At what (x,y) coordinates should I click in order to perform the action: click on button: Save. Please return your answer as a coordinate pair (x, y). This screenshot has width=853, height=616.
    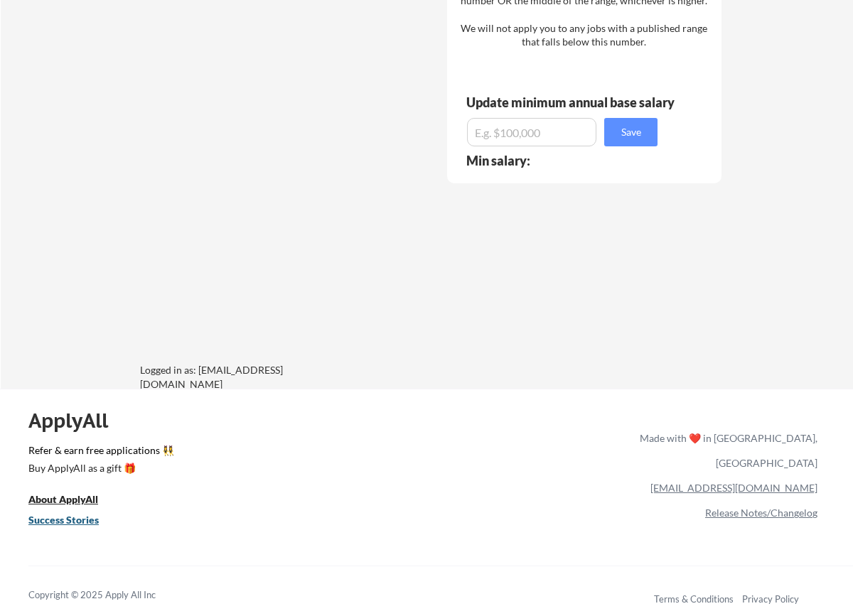
    Looking at the image, I should click on (630, 132).